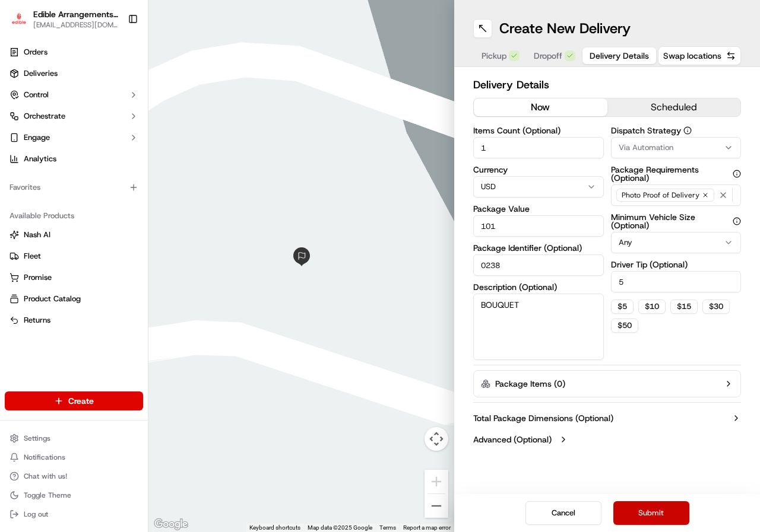  What do you see at coordinates (113, 205) in the screenshot?
I see `a: Powered byPylon` at bounding box center [113, 205].